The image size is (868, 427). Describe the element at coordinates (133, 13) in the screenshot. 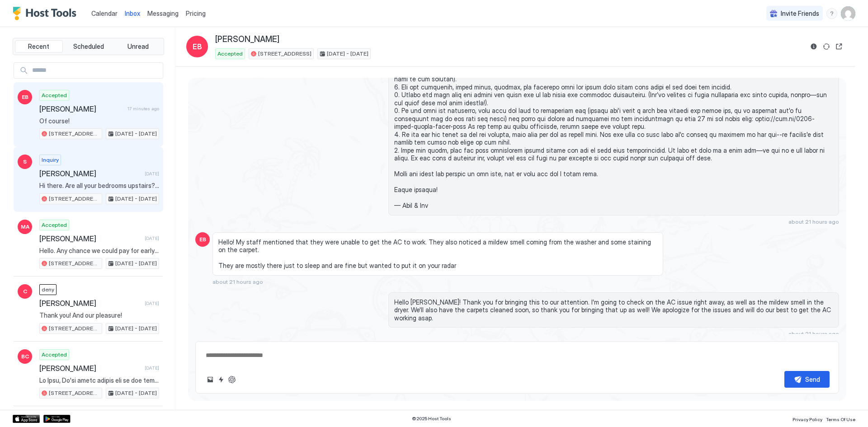

I see `a: Inbox` at that location.